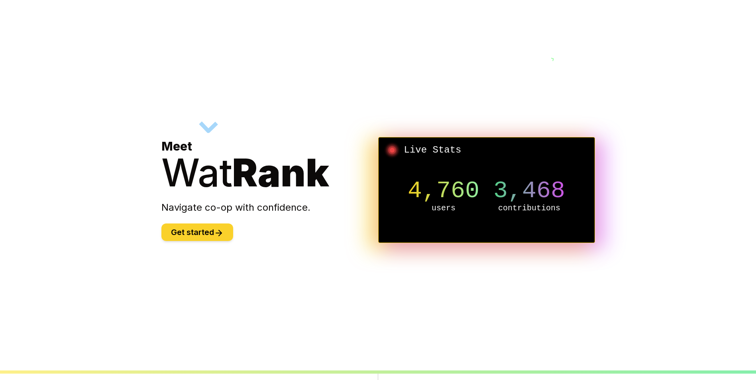  What do you see at coordinates (270, 165) in the screenshot?
I see `h1: Meet` at bounding box center [270, 165].